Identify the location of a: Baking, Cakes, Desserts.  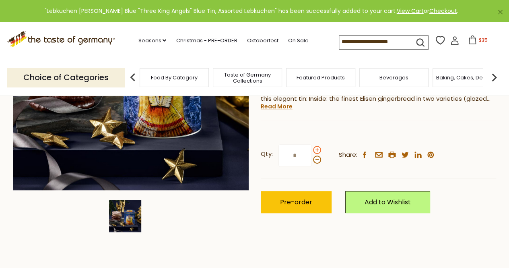
(467, 77).